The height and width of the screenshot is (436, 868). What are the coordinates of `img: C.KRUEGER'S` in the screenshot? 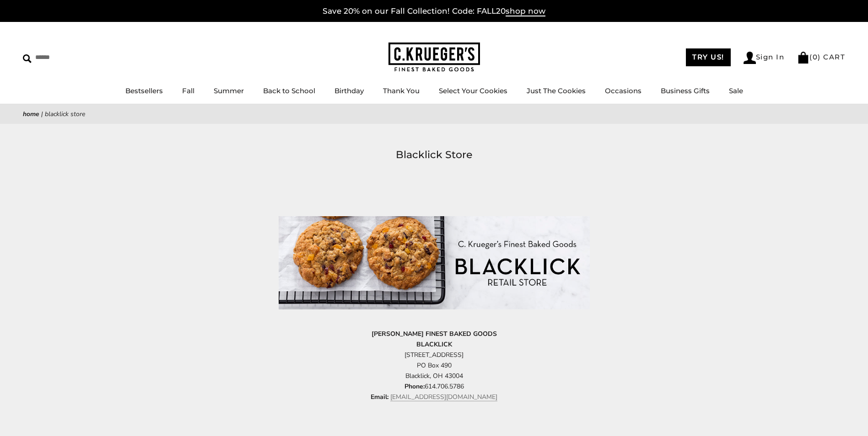 It's located at (434, 57).